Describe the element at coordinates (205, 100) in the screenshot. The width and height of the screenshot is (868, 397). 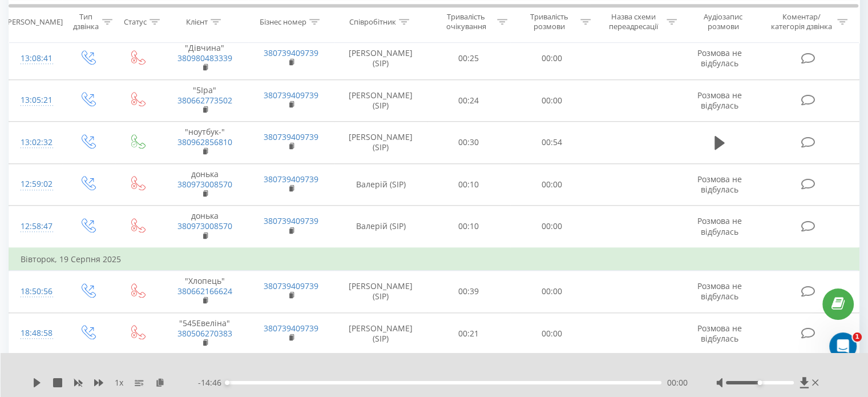
I see `a: 380662773502` at that location.